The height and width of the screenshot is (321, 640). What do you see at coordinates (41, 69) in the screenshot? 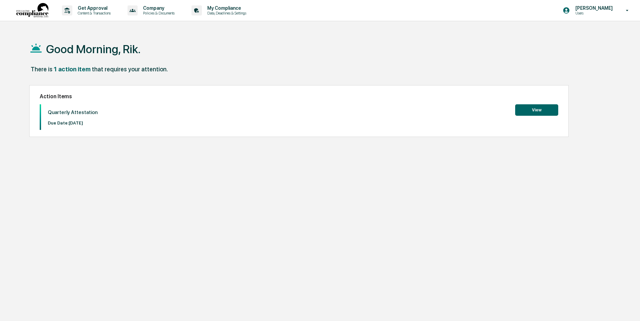
I see `div: There is` at bounding box center [41, 69].